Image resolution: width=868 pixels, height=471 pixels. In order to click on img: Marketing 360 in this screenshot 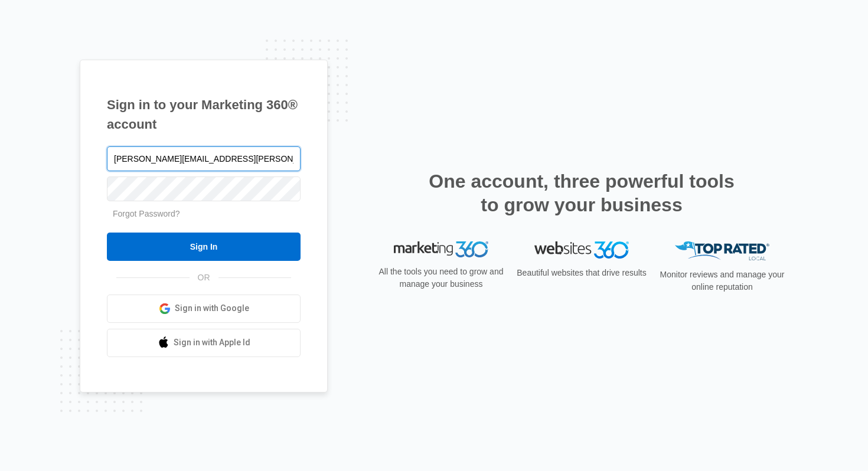, I will do `click(441, 249)`.